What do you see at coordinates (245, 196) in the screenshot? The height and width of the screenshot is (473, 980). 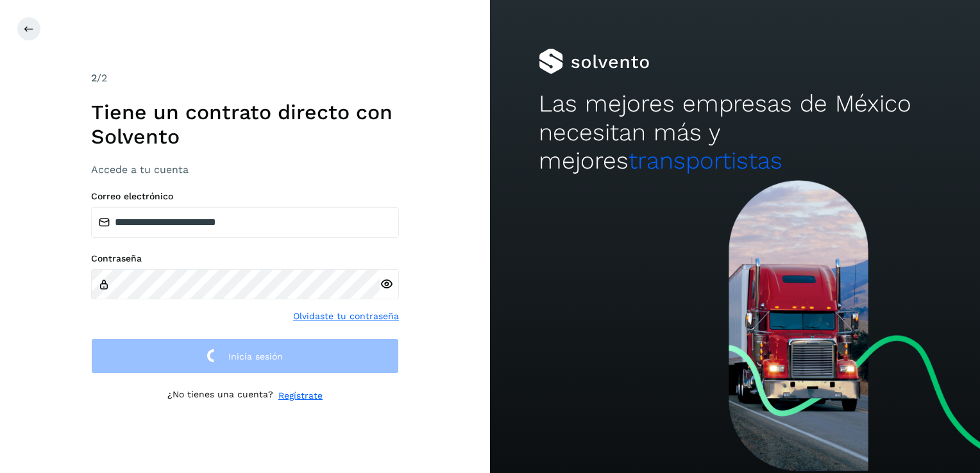 I see `label: Correo electrónico` at bounding box center [245, 196].